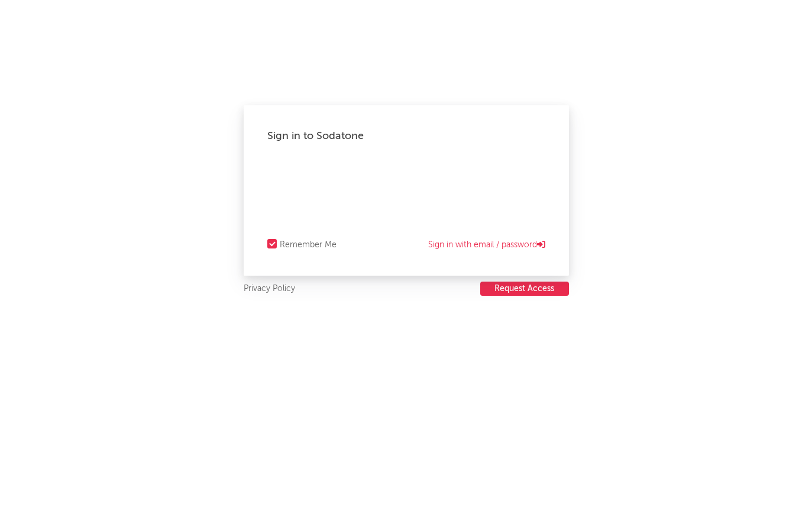 The height and width of the screenshot is (507, 812). Describe the element at coordinates (525, 289) in the screenshot. I see `button: Request Access` at that location.